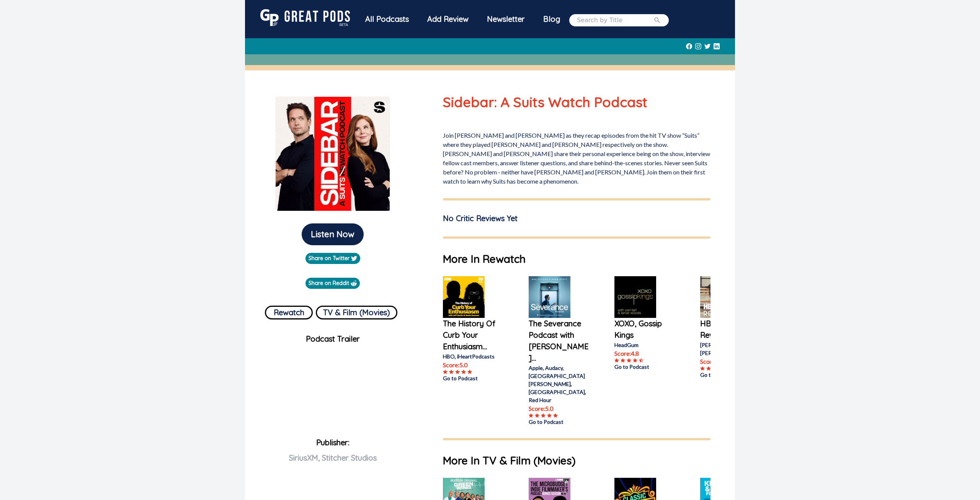 This screenshot has height=500, width=980. Describe the element at coordinates (721, 297) in the screenshot. I see `img: HBO Girls Rewatch` at that location.